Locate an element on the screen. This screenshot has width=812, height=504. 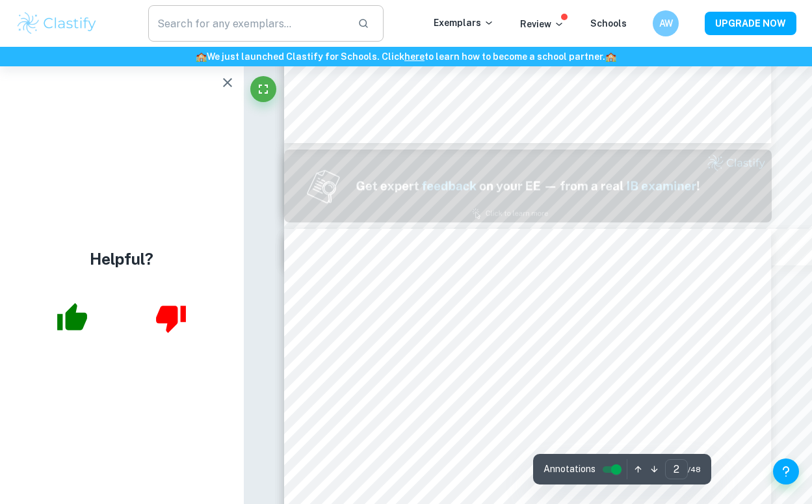
button: UPGRADE NOW is located at coordinates (750, 24).